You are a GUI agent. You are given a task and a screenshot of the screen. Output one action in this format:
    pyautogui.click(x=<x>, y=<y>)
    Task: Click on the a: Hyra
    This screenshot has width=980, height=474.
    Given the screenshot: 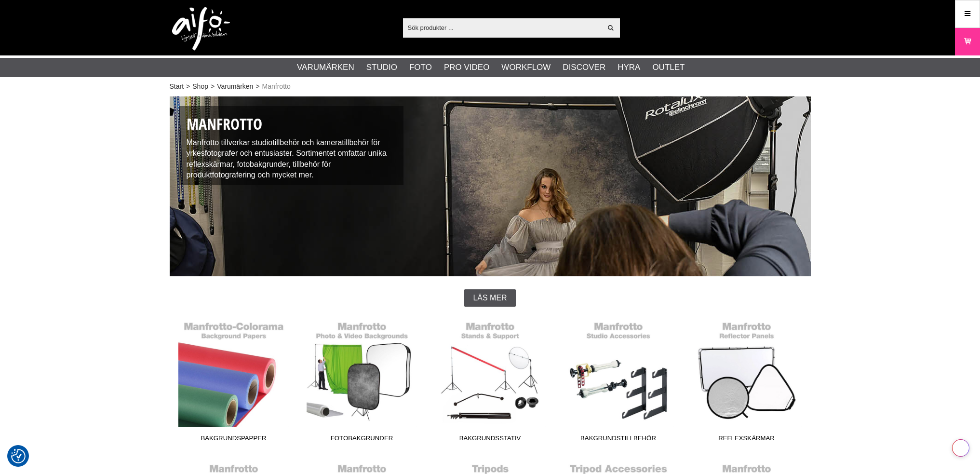 What is the action you would take?
    pyautogui.click(x=629, y=68)
    